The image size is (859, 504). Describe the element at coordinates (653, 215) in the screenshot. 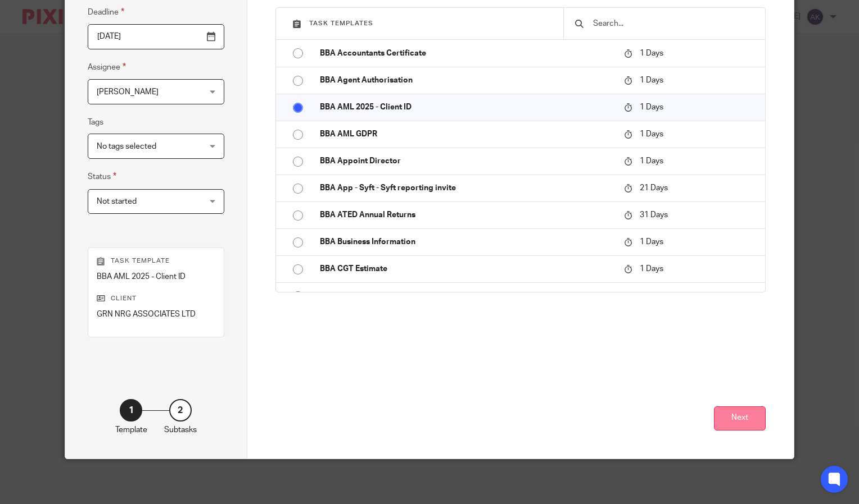

I see `span: 31 Days` at that location.